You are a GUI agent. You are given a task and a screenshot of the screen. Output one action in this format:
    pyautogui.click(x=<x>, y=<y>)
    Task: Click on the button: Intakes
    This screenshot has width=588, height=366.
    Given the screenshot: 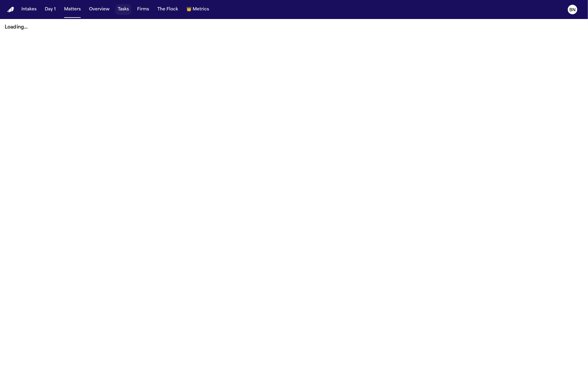 What is the action you would take?
    pyautogui.click(x=29, y=9)
    